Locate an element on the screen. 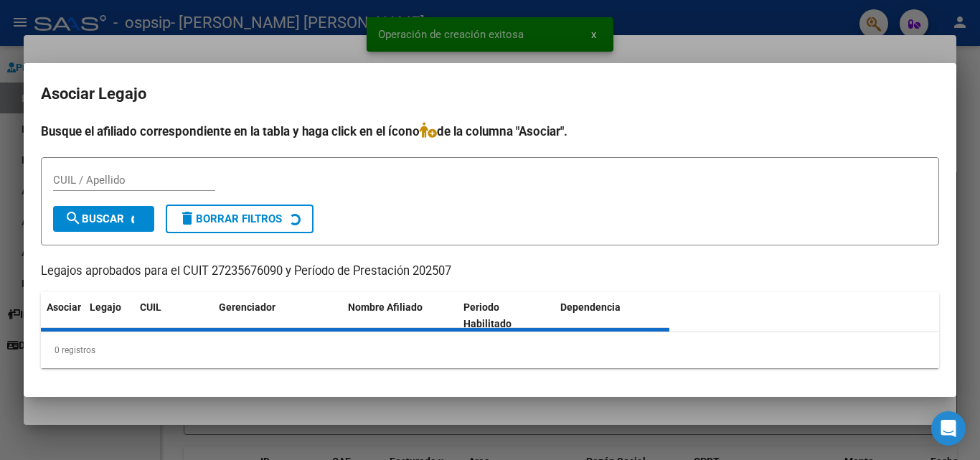 Image resolution: width=980 pixels, height=460 pixels. span: Periodo Habilitado is located at coordinates (487, 315).